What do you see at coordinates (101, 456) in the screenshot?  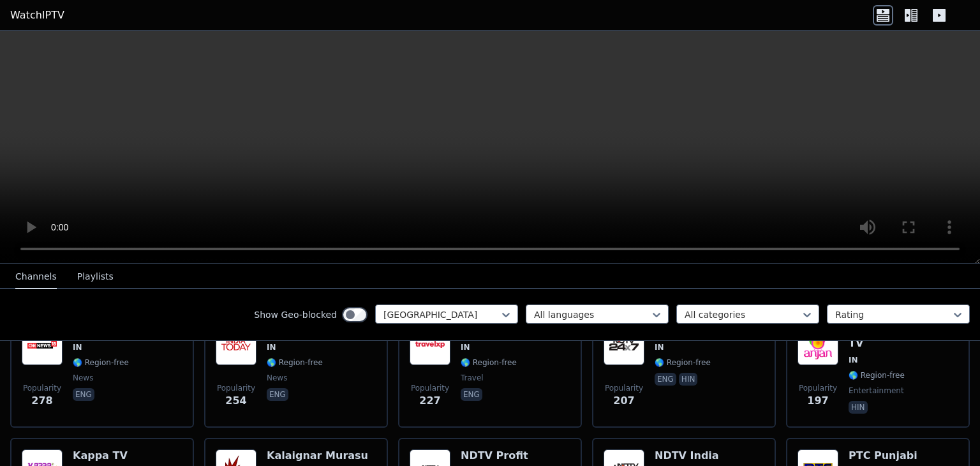 I see `h6: Kappa TV` at bounding box center [101, 456].